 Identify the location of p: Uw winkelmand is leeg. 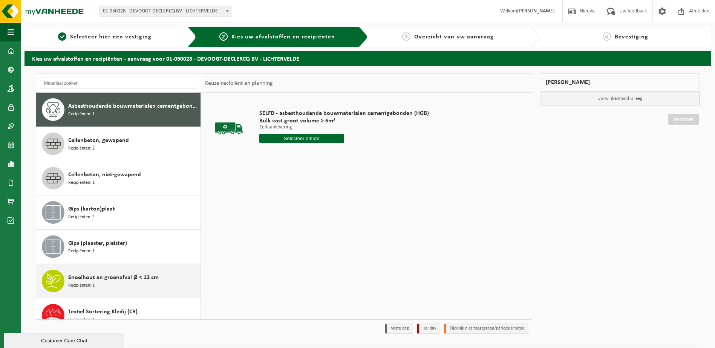
(620, 99).